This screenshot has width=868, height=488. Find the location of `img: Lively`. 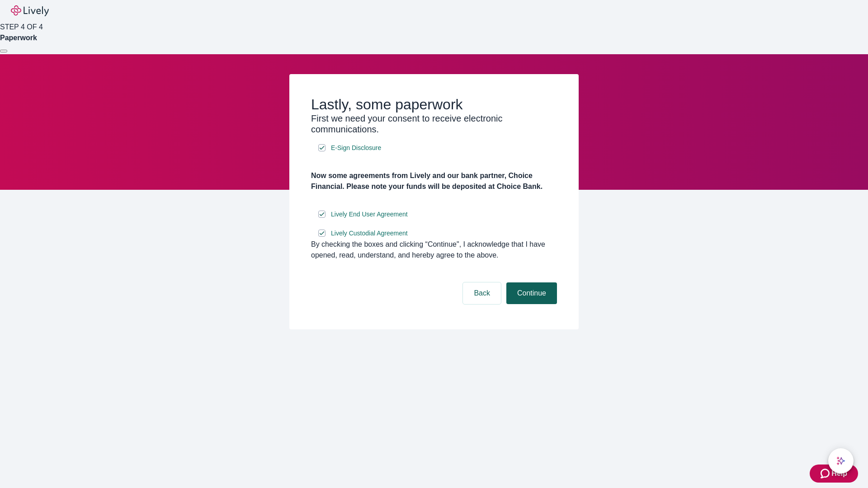

img: Lively is located at coordinates (30, 11).